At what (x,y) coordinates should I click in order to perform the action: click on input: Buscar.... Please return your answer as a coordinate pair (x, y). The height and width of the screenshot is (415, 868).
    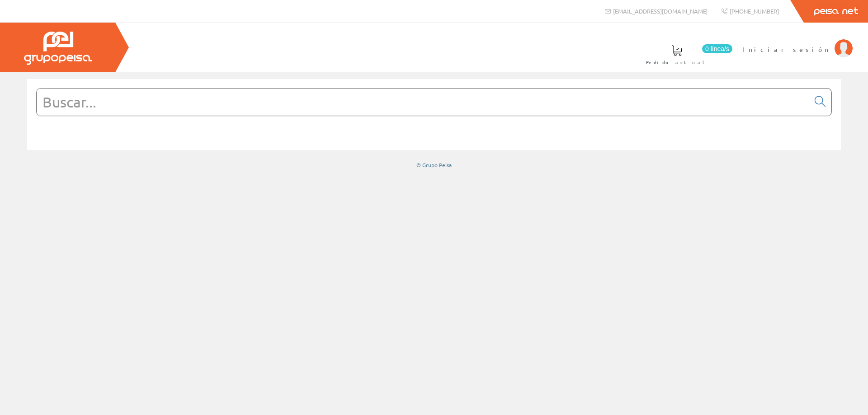
    Looking at the image, I should click on (423, 102).